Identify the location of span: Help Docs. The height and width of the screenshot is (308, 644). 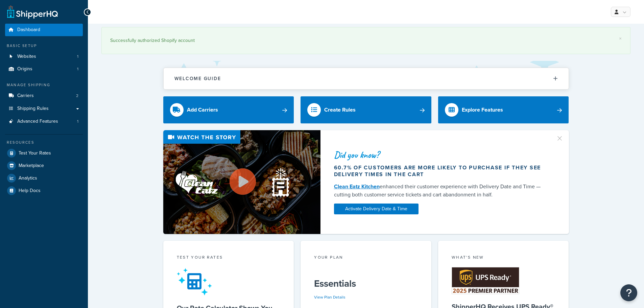
(29, 190).